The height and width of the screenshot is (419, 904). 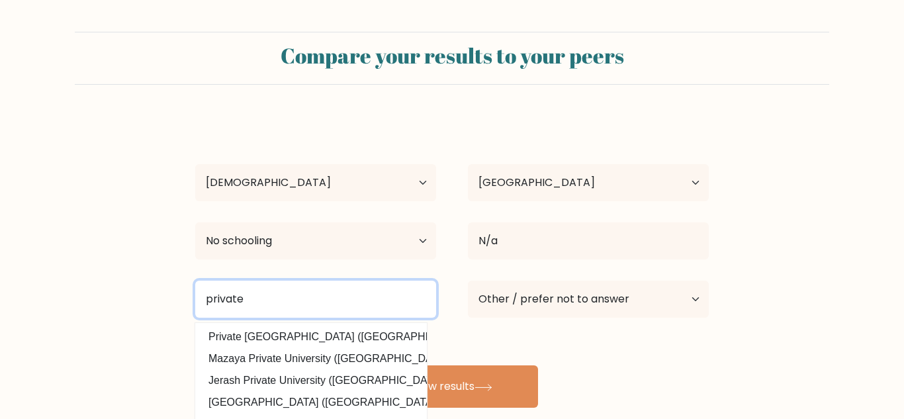 I want to click on input: What did you study?, so click(x=588, y=241).